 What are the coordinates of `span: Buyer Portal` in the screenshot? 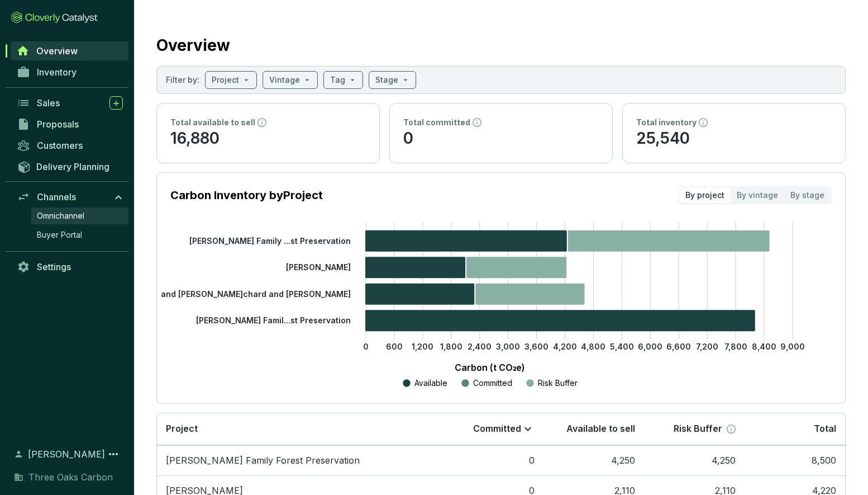 It's located at (59, 235).